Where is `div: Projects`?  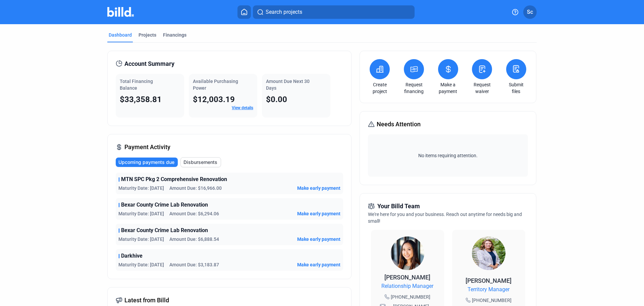 div: Projects is located at coordinates (147, 35).